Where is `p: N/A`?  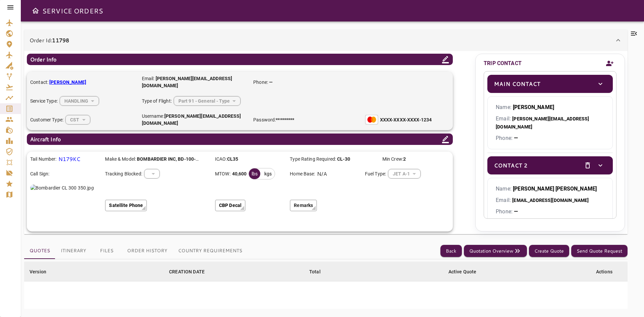 p: N/A is located at coordinates (322, 174).